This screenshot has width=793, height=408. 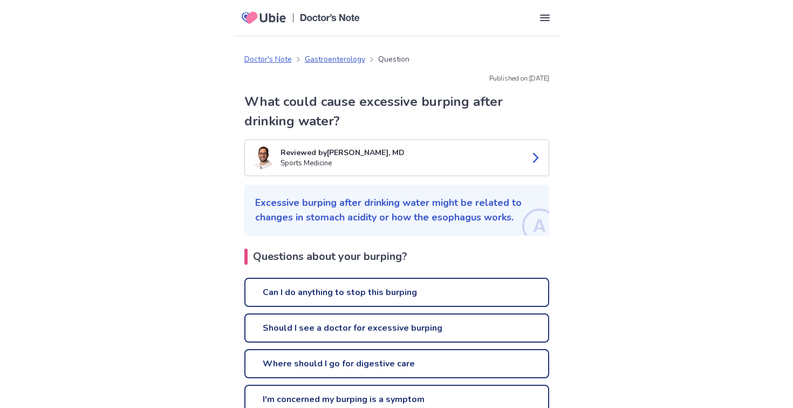 What do you see at coordinates (397, 292) in the screenshot?
I see `a: Can I do anything to stop this burping` at bounding box center [397, 292].